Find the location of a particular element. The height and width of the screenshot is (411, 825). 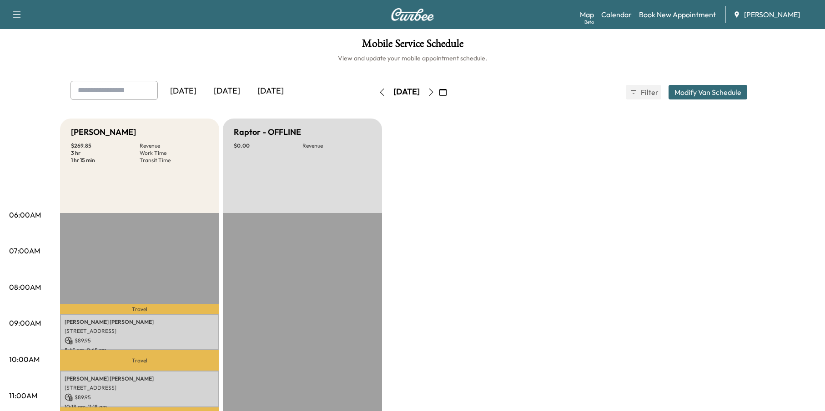

p: 09:00AM is located at coordinates (25, 323).